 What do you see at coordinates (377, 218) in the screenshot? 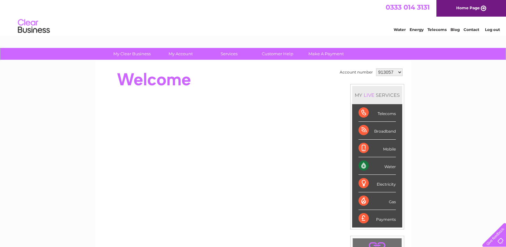
I see `div: Payments` at bounding box center [377, 218].